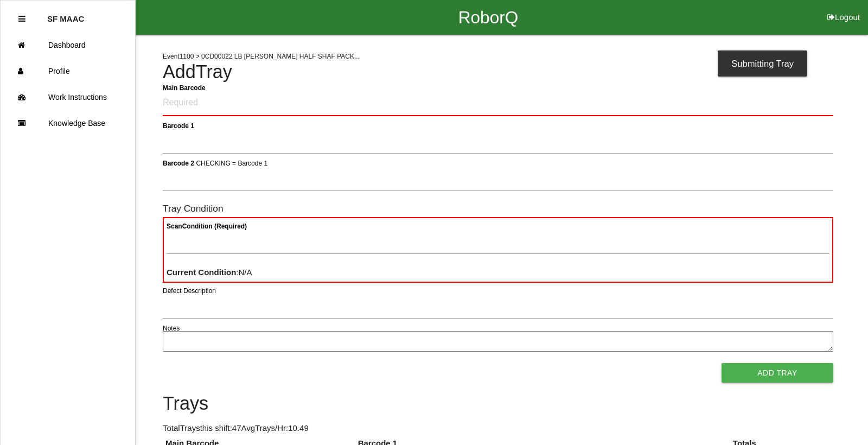  What do you see at coordinates (498, 208) in the screenshot?
I see `h6: Tray Condition` at bounding box center [498, 208].